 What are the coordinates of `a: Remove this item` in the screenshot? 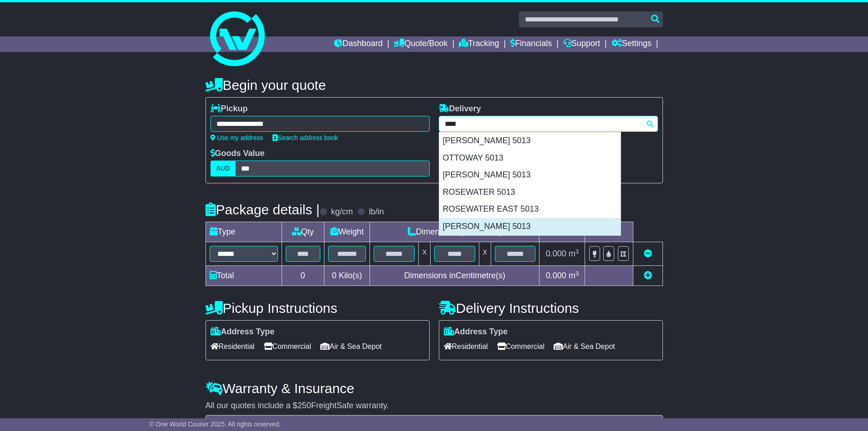 It's located at (648, 253).